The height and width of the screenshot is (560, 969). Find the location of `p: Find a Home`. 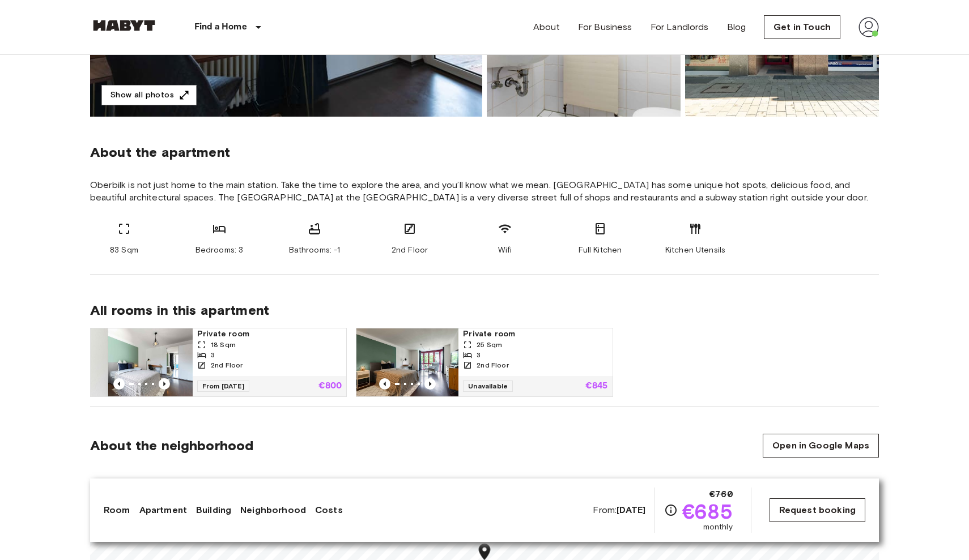

p: Find a Home is located at coordinates (221, 27).